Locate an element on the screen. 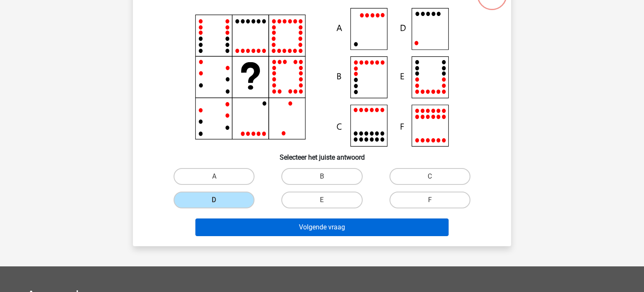  h6: Selecteer het juiste antwoord is located at coordinates (322, 154).